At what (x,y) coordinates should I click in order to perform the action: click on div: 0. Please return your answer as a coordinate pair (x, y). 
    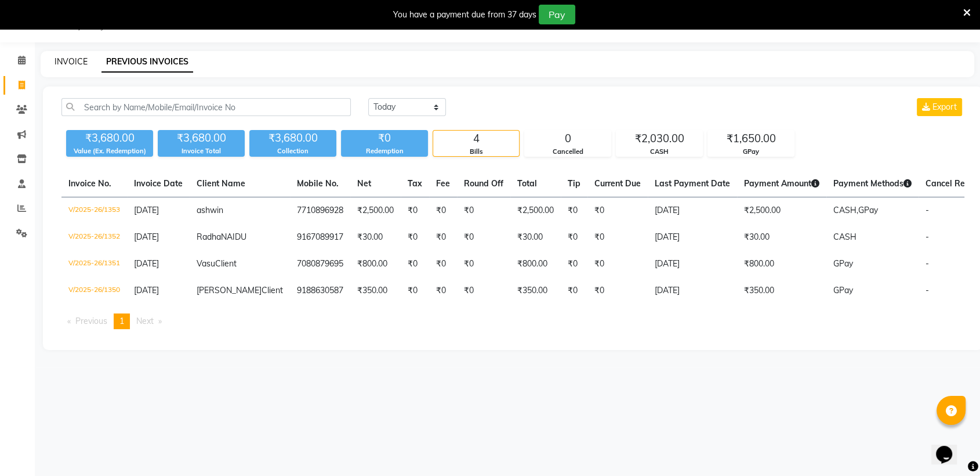
    Looking at the image, I should click on (568, 139).